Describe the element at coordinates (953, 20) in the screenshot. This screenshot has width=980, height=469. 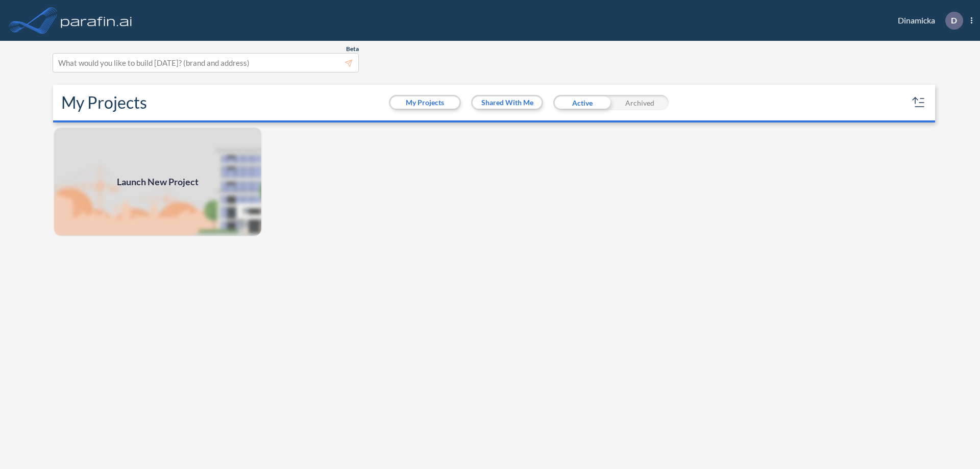
I see `p: D` at that location.